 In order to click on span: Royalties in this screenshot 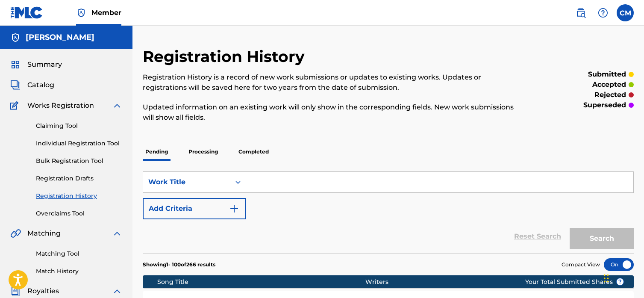, I will do `click(43, 292)`.